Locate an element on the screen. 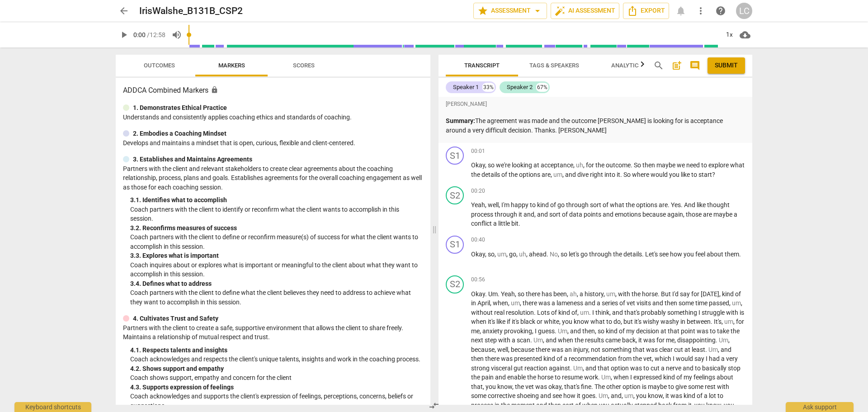 The image size is (868, 412). span: we is located at coordinates (682, 165).